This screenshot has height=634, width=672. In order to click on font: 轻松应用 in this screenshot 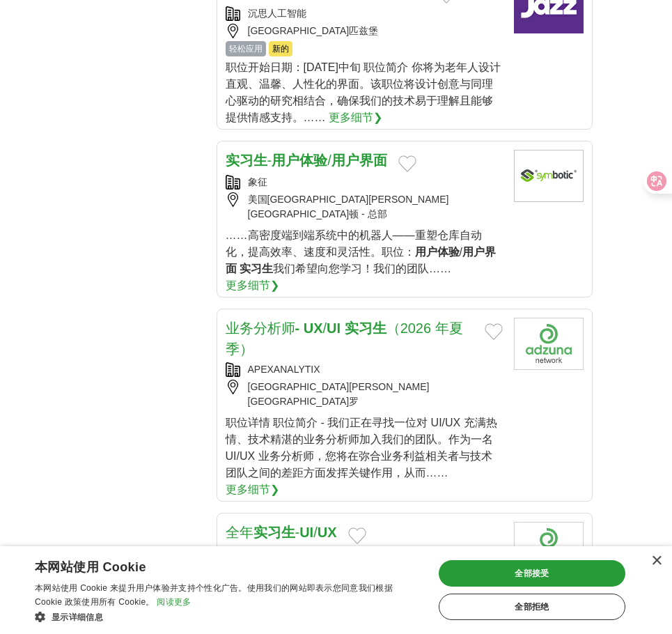, I will do `click(246, 49)`.